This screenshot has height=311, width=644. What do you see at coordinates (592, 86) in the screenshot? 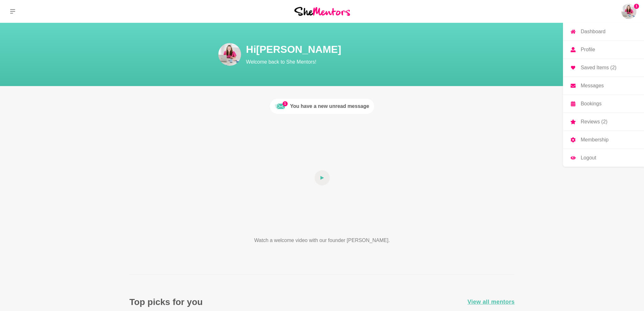
I see `p: Messages` at bounding box center [592, 86].